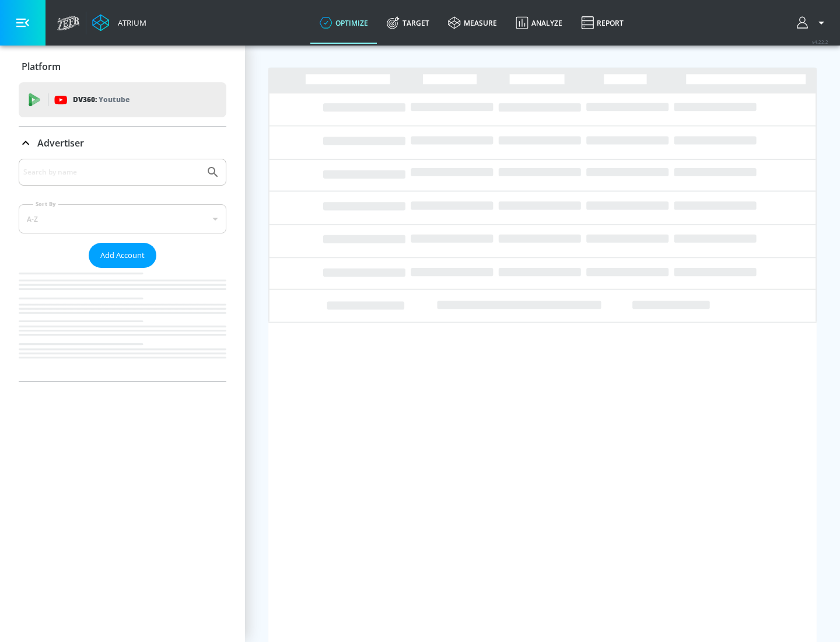  I want to click on a: measure, so click(472, 23).